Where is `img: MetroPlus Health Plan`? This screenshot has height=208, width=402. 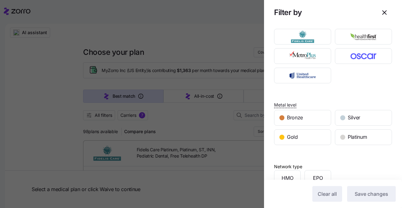
img: MetroPlus Health Plan is located at coordinates (302, 56).